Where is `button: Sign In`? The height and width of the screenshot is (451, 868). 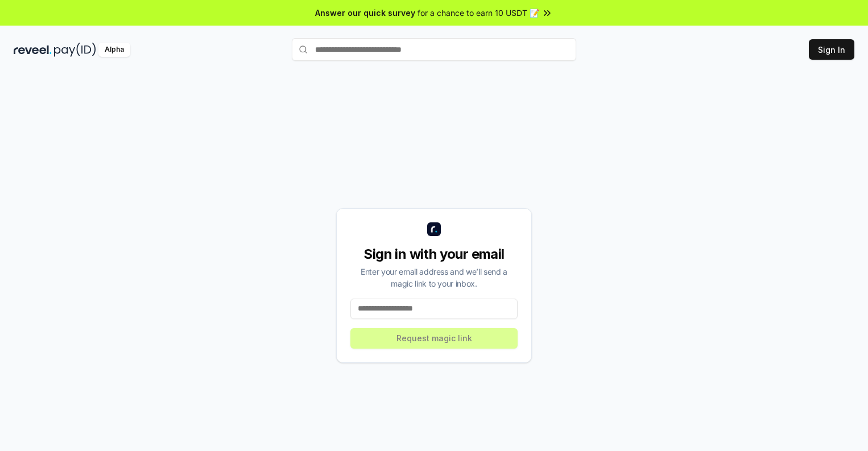 button: Sign In is located at coordinates (832, 49).